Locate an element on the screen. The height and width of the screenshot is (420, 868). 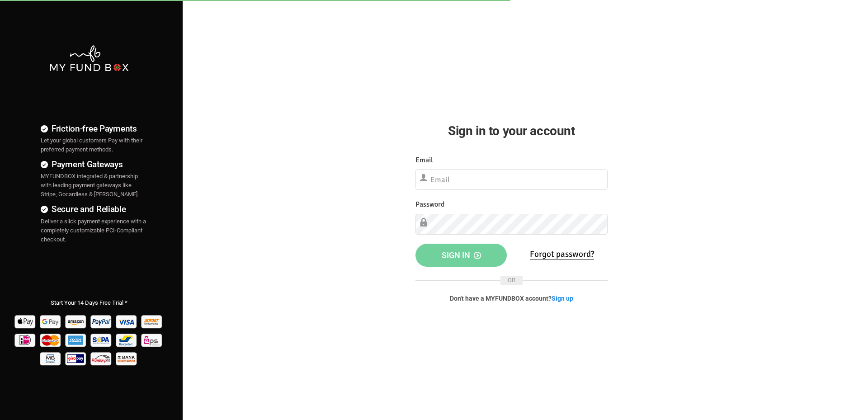
img: Apple Pay is located at coordinates (25, 321).